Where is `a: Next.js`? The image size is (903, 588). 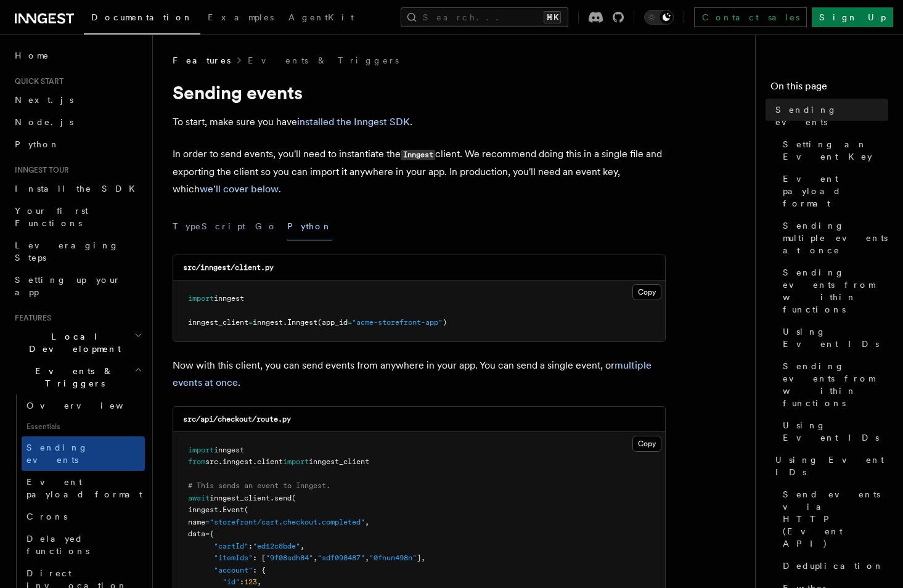 a: Next.js is located at coordinates (77, 100).